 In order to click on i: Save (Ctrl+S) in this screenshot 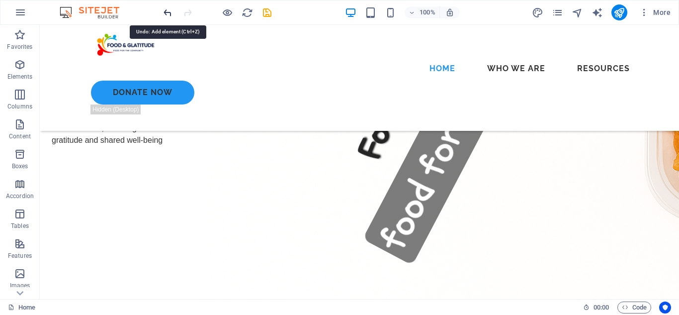, I will do `click(267, 12)`.